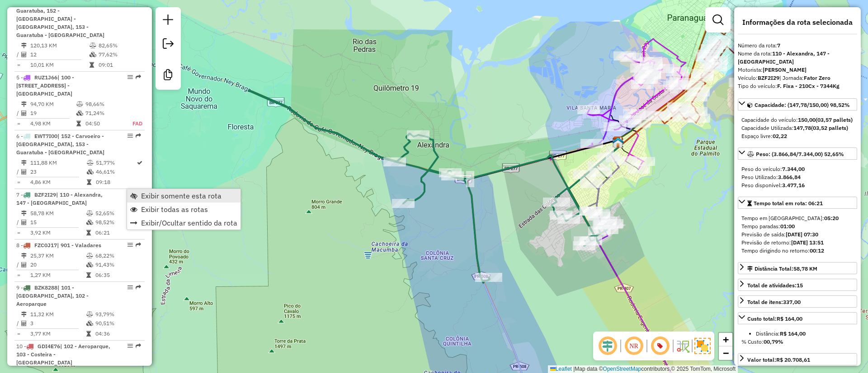 The height and width of the screenshot is (373, 868). What do you see at coordinates (58, 314) in the screenshot?
I see `td: 11,32 KM` at bounding box center [58, 314].